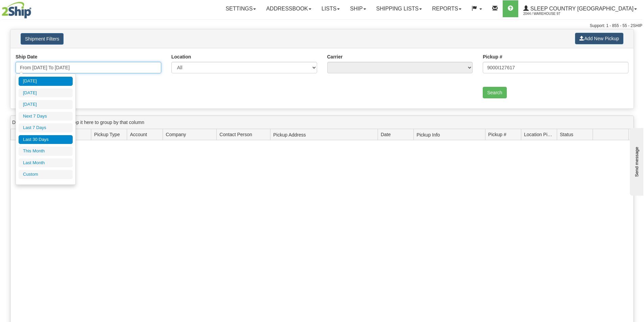  Describe the element at coordinates (399, 9) in the screenshot. I see `a: Shipping lists` at that location.